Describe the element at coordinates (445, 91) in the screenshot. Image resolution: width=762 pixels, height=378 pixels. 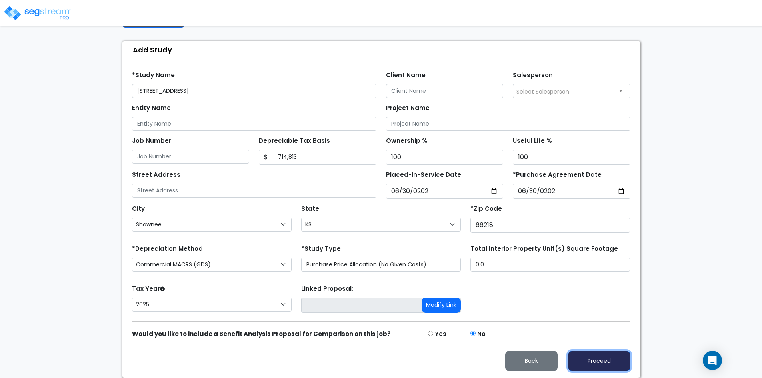
I see `input: Client Name` at that location.